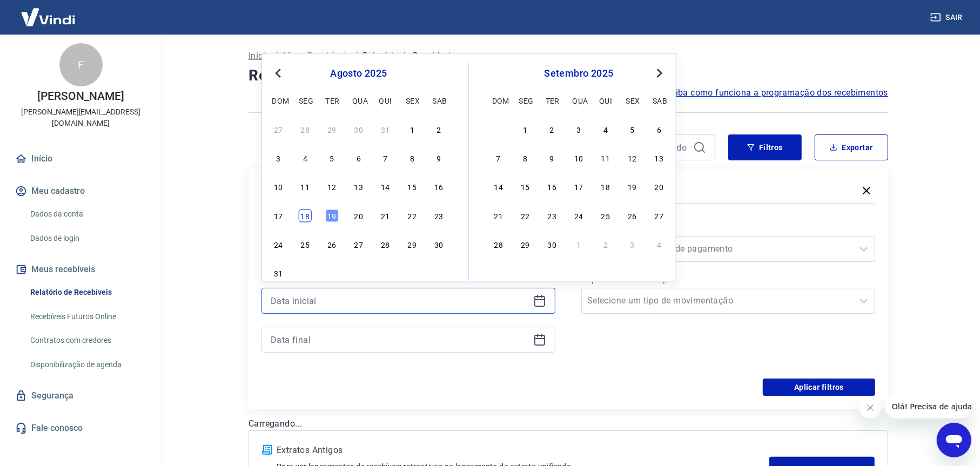  What do you see at coordinates (659, 129) in the screenshot?
I see `div: Choose sábado, 6 de setembro de 2025` at bounding box center [659, 129].